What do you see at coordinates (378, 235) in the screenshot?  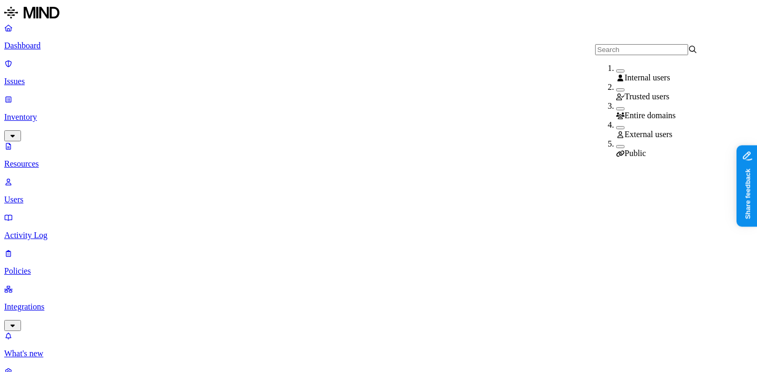 I see `p: Activity Log` at bounding box center [378, 235].